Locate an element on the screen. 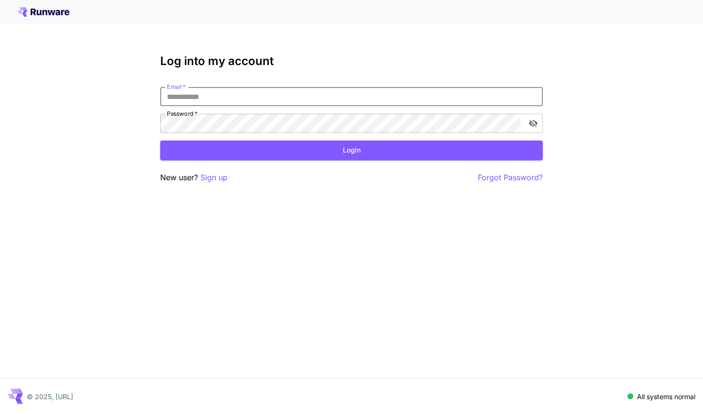 The height and width of the screenshot is (414, 703). button: toggle password visibility is located at coordinates (533, 123).